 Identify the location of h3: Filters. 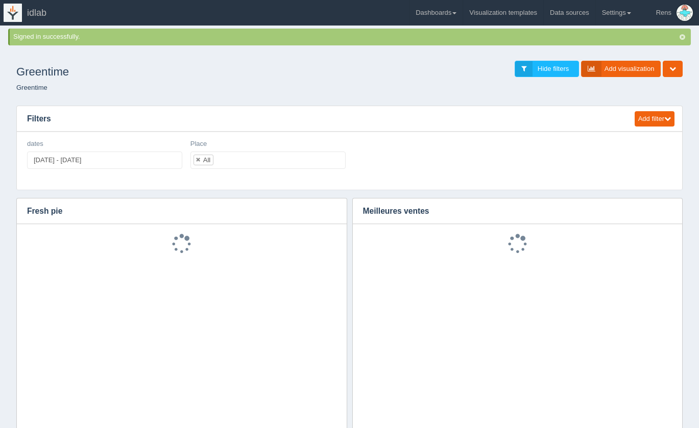
(321, 119).